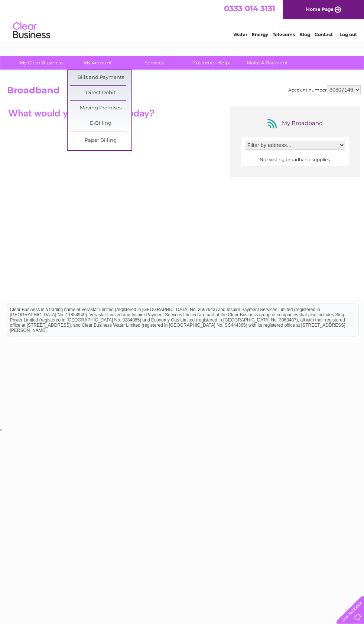 This screenshot has width=364, height=624. I want to click on div: My Broadband, so click(295, 124).